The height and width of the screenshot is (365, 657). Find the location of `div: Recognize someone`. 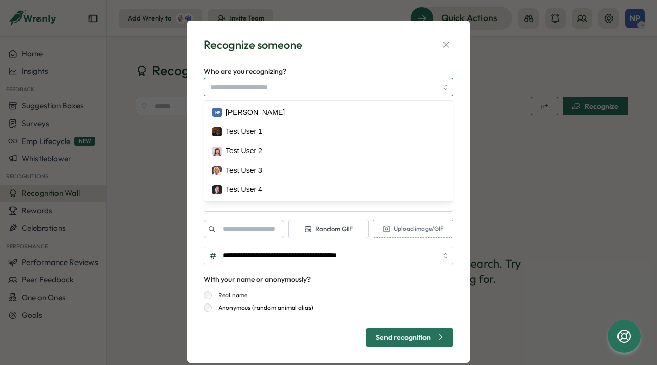

div: Recognize someone is located at coordinates (253, 45).